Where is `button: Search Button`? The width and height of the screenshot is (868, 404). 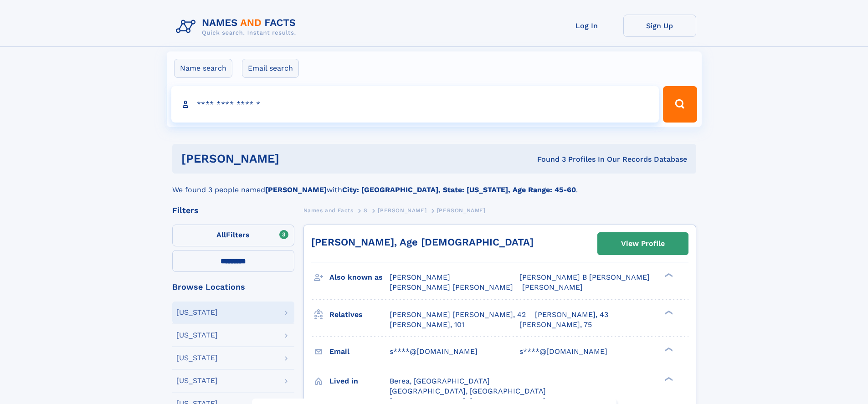
button: Search Button is located at coordinates (680, 104).